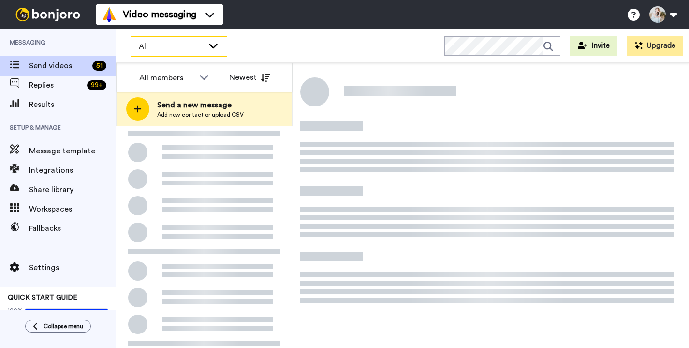  What do you see at coordinates (250, 77) in the screenshot?
I see `button: Newest` at bounding box center [250, 77].